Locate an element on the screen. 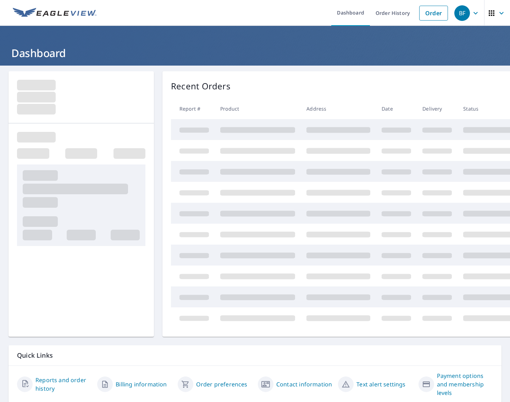 The width and height of the screenshot is (510, 402). h1: Dashboard is located at coordinates (255, 53).